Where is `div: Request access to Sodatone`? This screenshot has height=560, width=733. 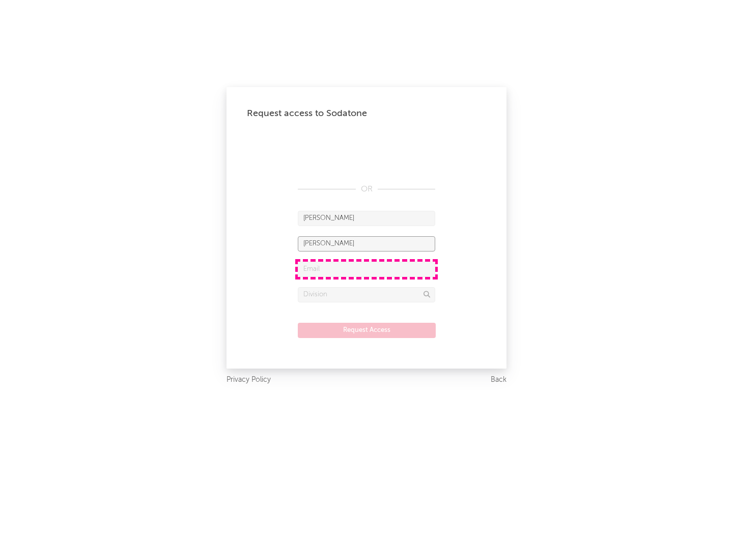
div: Request access to Sodatone is located at coordinates (366, 114).